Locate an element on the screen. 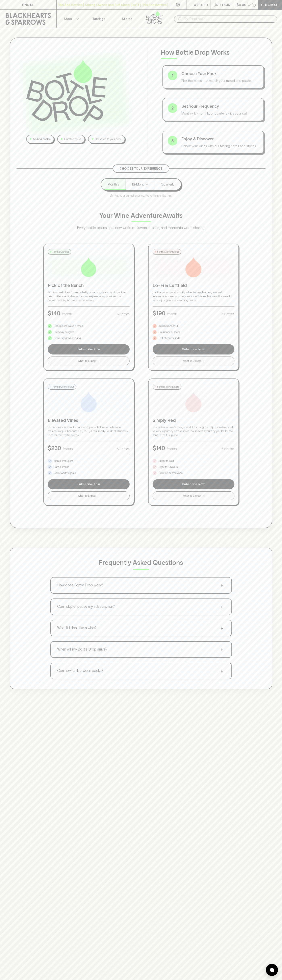  div: 1 is located at coordinates (172, 76).